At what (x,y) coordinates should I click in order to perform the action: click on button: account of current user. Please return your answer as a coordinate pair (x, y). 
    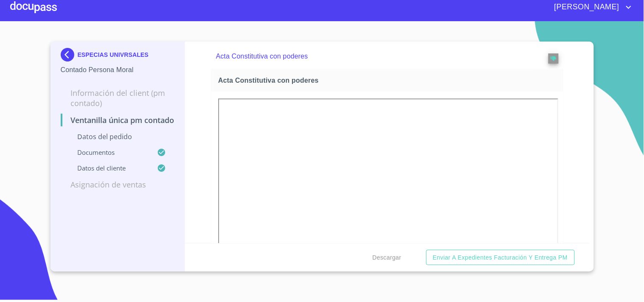
    Looking at the image, I should click on (591, 7).